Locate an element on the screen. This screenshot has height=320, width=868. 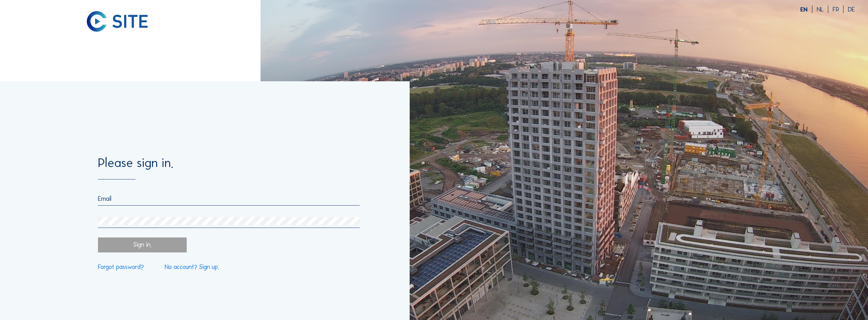
div: EN is located at coordinates (807, 10).